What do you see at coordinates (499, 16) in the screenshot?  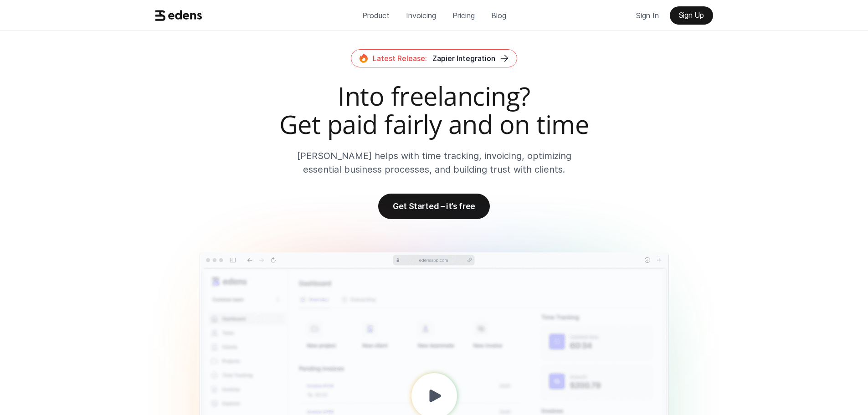 I see `a: Blog` at bounding box center [499, 16].